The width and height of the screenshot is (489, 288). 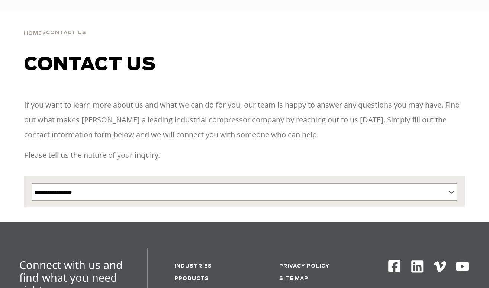 I want to click on p: Please tell us the nature of your inquiry., so click(x=245, y=155).